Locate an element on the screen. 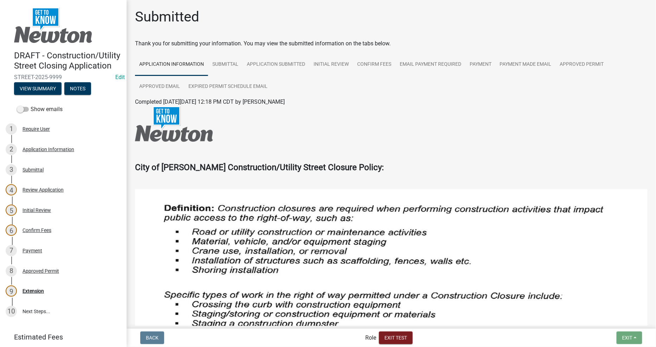 The width and height of the screenshot is (656, 347). a: Email Payment Required is located at coordinates (431, 65).